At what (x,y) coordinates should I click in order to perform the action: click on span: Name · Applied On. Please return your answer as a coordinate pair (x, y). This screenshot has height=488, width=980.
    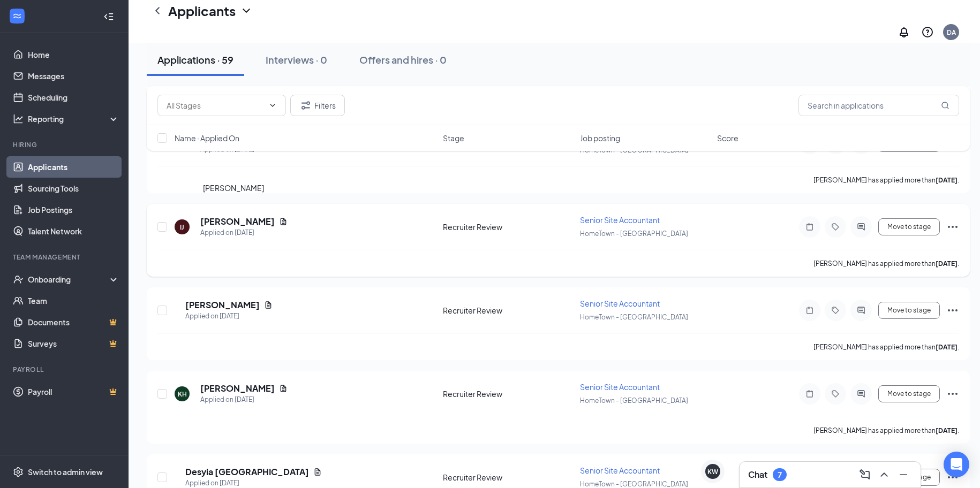
    Looking at the image, I should click on (207, 138).